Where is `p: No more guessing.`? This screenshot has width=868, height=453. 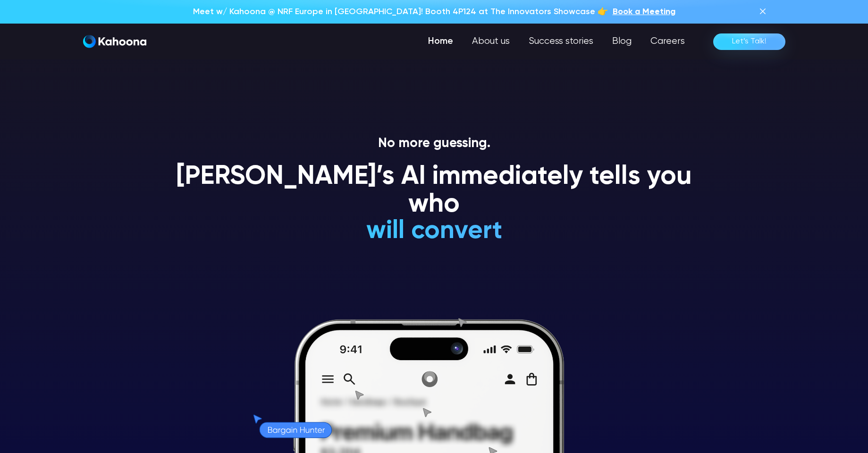 p: No more guessing. is located at coordinates (434, 144).